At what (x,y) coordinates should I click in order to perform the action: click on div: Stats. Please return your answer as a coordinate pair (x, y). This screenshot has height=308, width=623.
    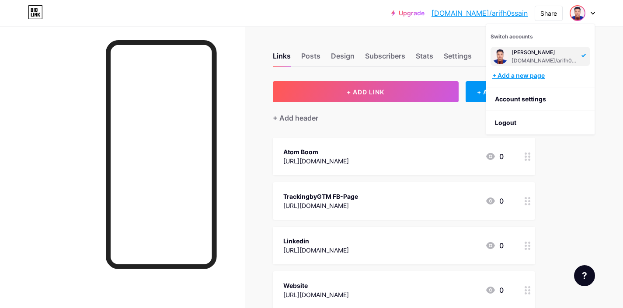
    Looking at the image, I should click on (424, 59).